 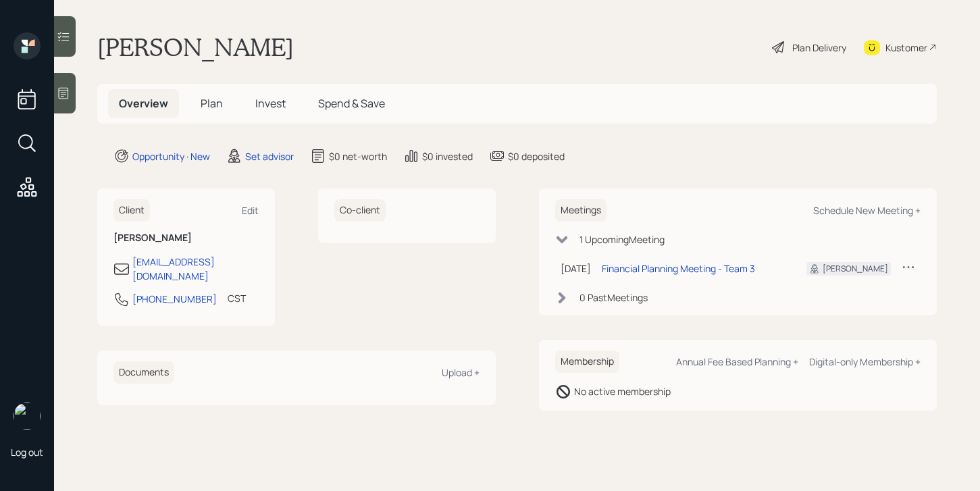 I want to click on div: Log out, so click(x=27, y=451).